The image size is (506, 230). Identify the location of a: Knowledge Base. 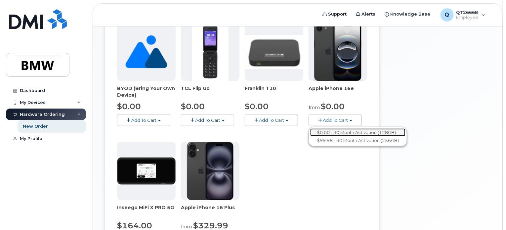
(408, 14).